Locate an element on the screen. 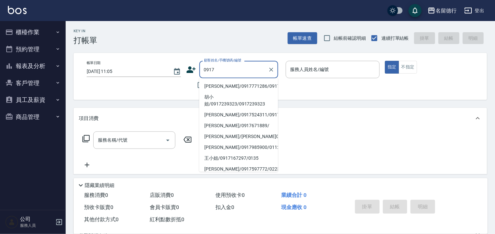 Image resolution: width=495 pixels, height=234 pixels. span: 店販消費 0 is located at coordinates (162, 195).